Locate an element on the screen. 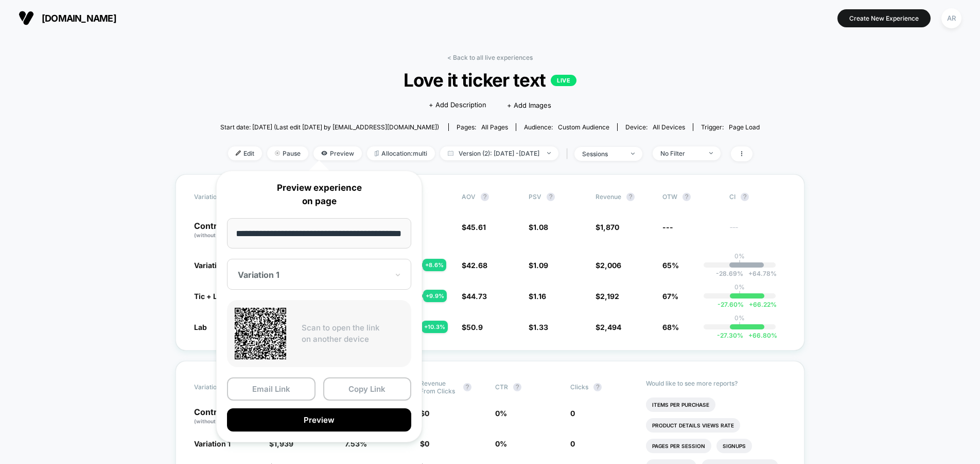 This screenshot has height=464, width=980. span: 66.80 % is located at coordinates (760, 335).